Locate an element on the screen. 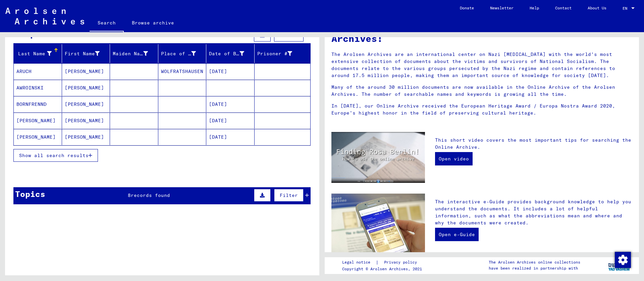 The width and height of the screenshot is (644, 281). div: Topics is located at coordinates (30, 194).